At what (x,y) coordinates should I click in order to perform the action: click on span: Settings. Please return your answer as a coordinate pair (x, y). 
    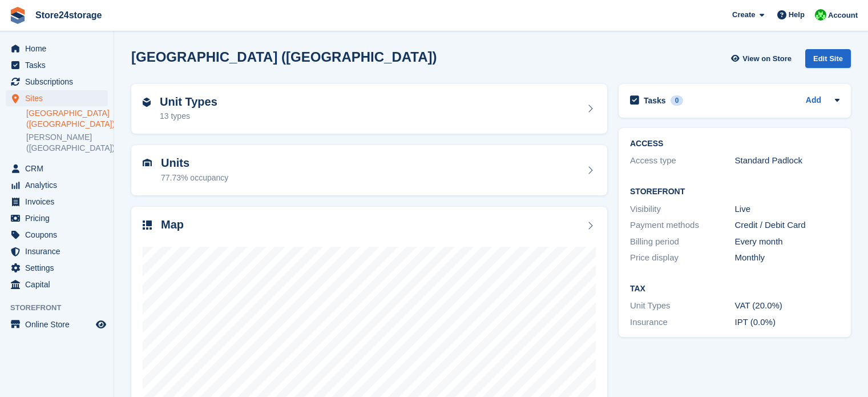
    Looking at the image, I should click on (59, 268).